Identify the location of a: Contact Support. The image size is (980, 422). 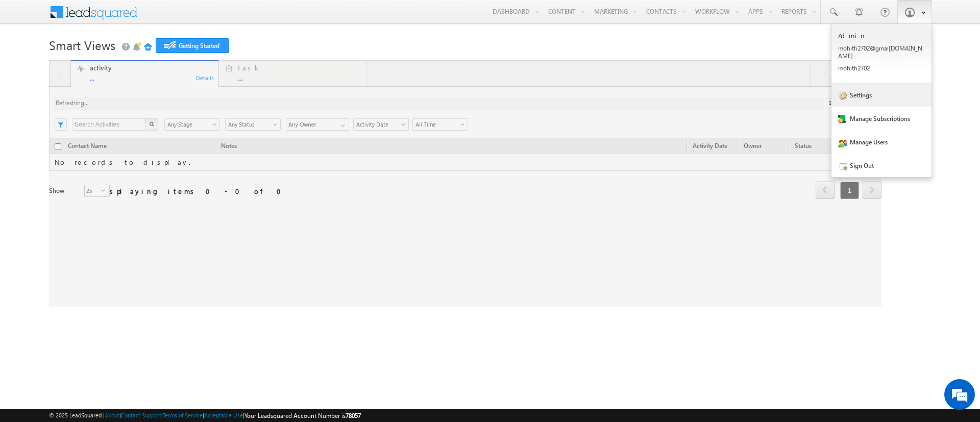
(140, 415).